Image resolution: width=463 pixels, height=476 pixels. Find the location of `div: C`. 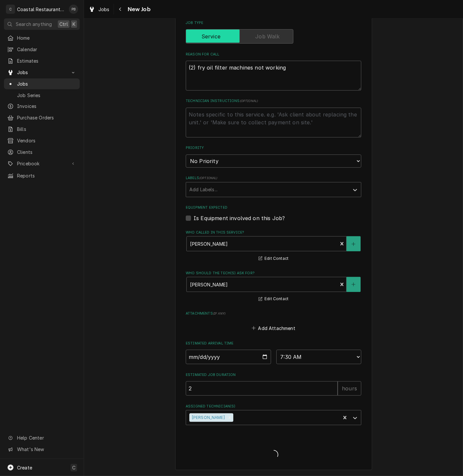

div: C is located at coordinates (10, 10).